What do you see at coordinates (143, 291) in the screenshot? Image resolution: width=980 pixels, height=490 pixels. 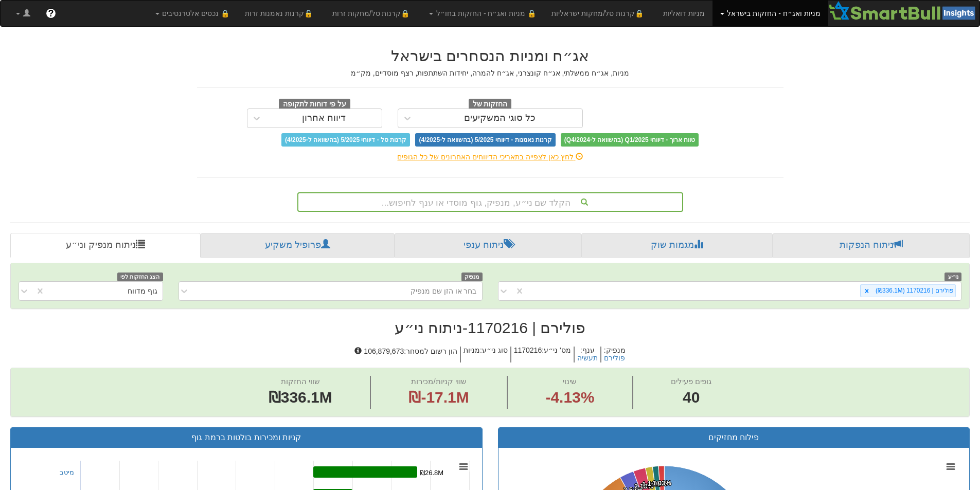 I see `div: גוף מדווח` at bounding box center [143, 291].